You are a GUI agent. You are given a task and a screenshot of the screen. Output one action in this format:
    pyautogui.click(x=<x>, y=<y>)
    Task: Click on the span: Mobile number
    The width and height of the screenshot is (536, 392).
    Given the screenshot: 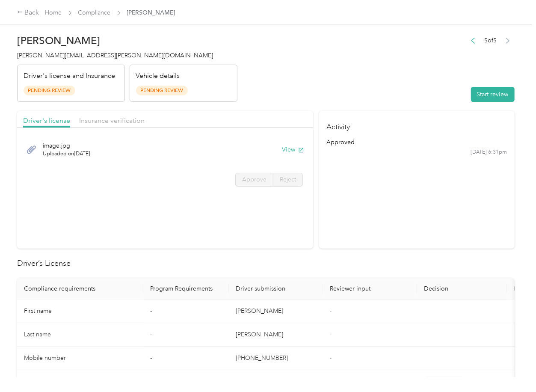 What is the action you would take?
    pyautogui.click(x=45, y=358)
    